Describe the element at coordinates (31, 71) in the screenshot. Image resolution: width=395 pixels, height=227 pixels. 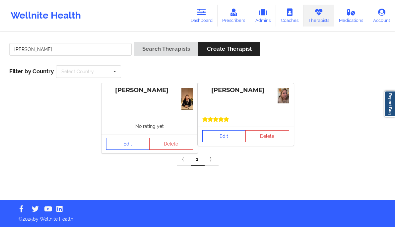
I see `span: Filter by Country` at that location.